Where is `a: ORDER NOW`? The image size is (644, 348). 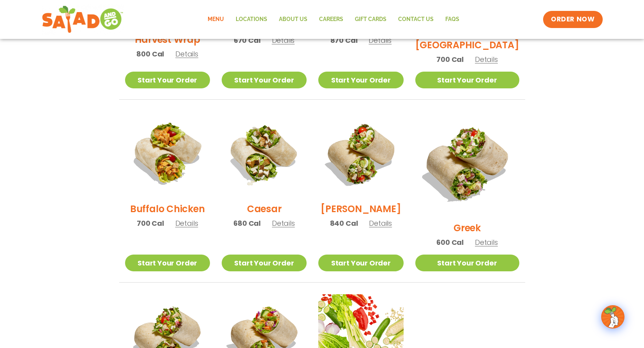 a: ORDER NOW is located at coordinates (573, 19).